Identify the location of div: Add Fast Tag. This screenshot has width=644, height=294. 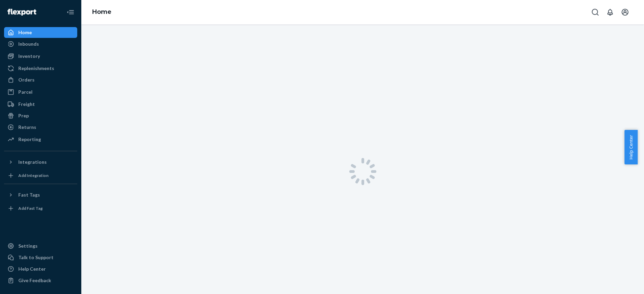
(30, 208).